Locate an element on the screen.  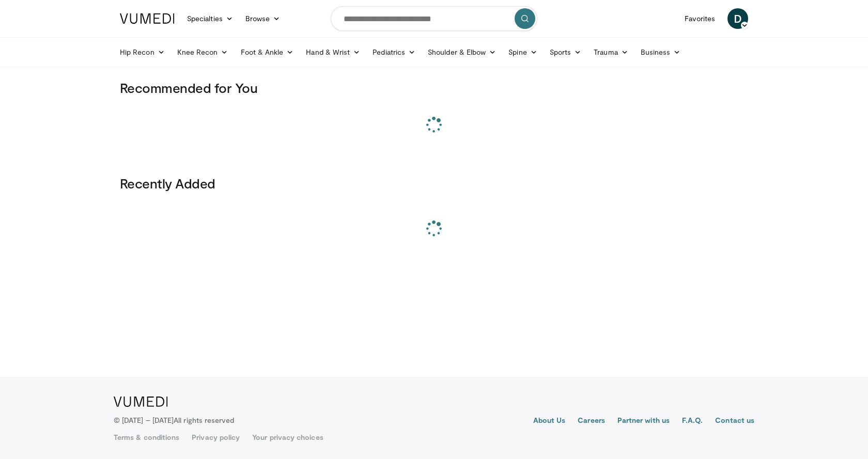
a: Trauma is located at coordinates (611, 52).